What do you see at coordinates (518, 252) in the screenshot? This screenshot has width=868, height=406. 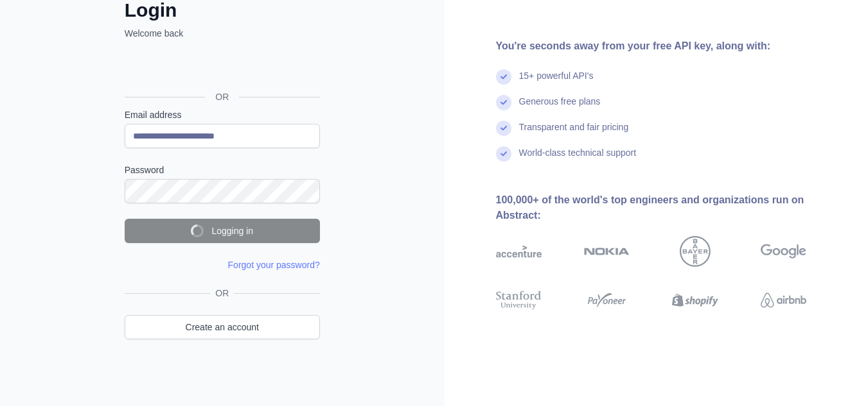 I see `img: accenture` at bounding box center [518, 252].